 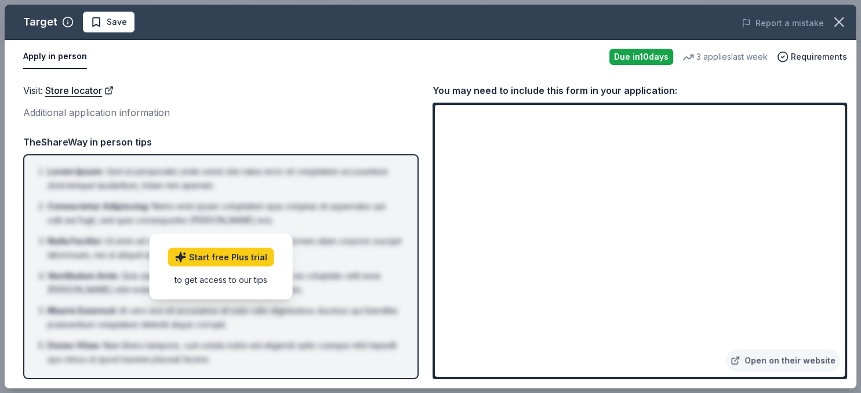 I want to click on span: Donec Vitae :, so click(x=74, y=345).